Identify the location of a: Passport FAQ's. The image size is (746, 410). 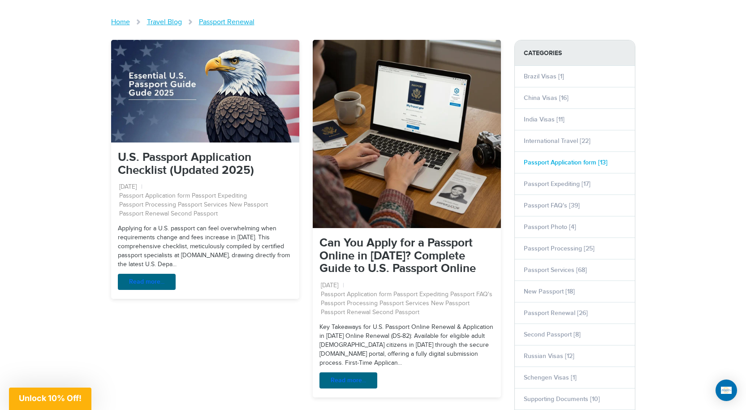
(471, 295).